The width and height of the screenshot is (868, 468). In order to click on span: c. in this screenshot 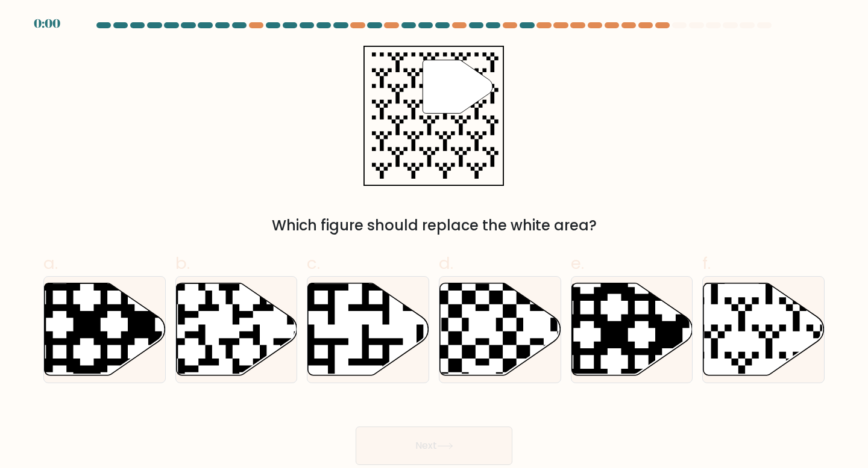, I will do `click(313, 263)`.